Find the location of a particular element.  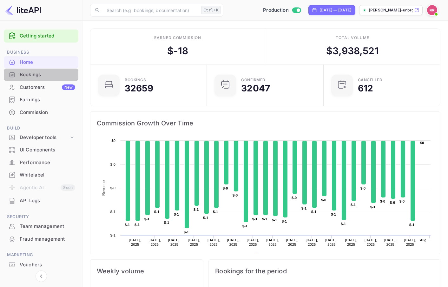

a: API Logs is located at coordinates (41, 200).